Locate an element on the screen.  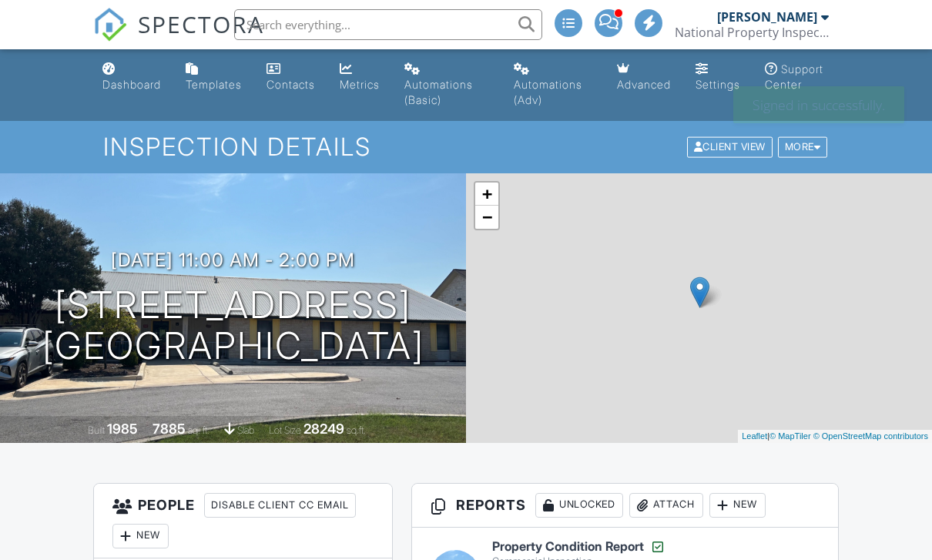
div: National Property Inspections is located at coordinates (751, 32).